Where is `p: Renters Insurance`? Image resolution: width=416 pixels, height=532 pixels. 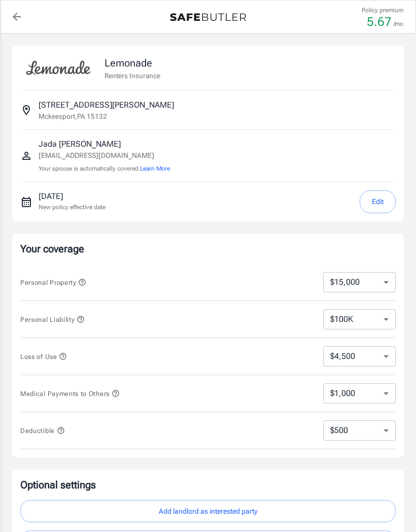
p: Renters Insurance is located at coordinates (133, 75).